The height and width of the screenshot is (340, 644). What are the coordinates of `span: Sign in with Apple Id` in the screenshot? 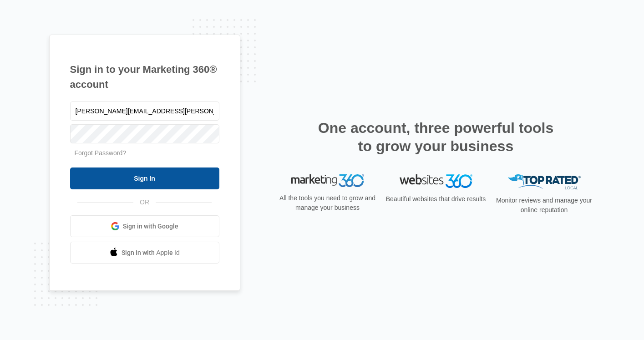 It's located at (150, 253).